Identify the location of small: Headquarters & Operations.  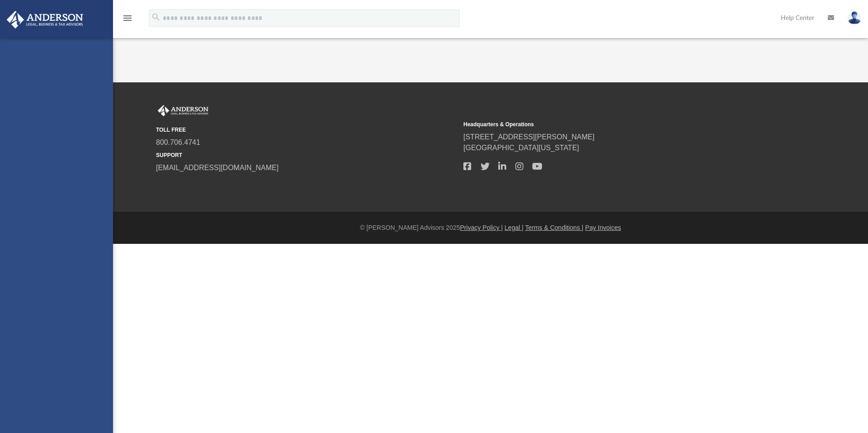
(614, 124).